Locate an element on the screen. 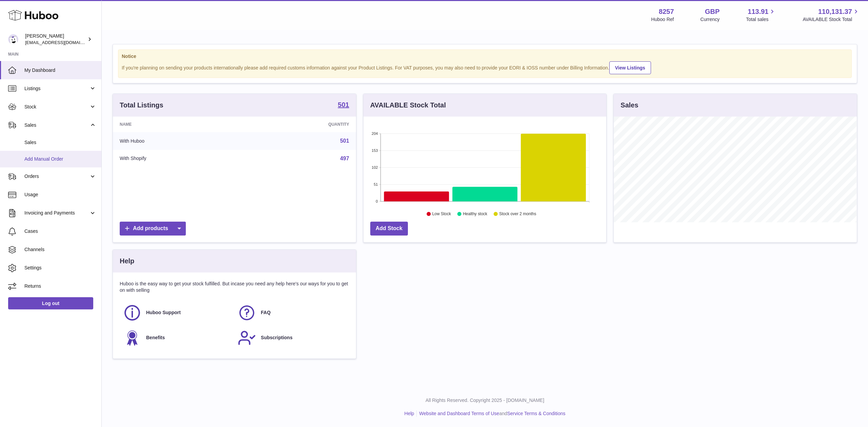  span: Huboo Support is located at coordinates (164, 312).